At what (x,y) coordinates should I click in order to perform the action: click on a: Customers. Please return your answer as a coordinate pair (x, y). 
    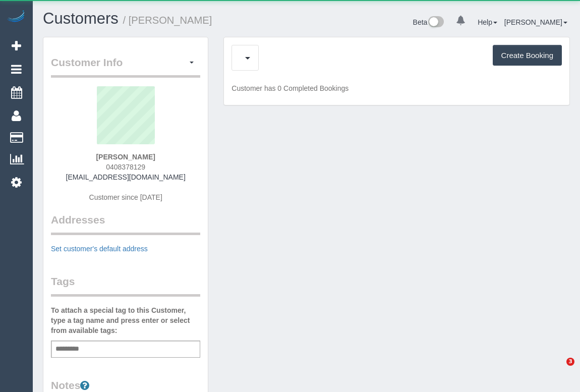
    Looking at the image, I should click on (81, 18).